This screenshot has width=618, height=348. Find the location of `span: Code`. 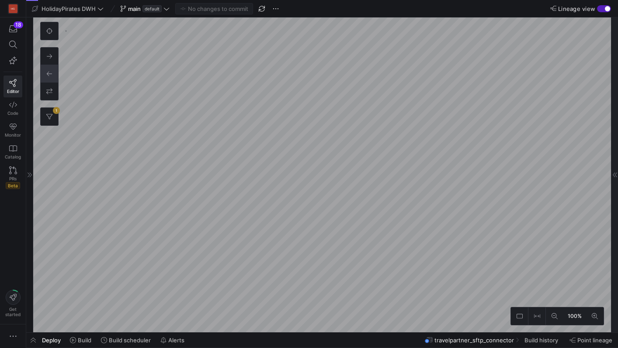

span: Code is located at coordinates (13, 113).